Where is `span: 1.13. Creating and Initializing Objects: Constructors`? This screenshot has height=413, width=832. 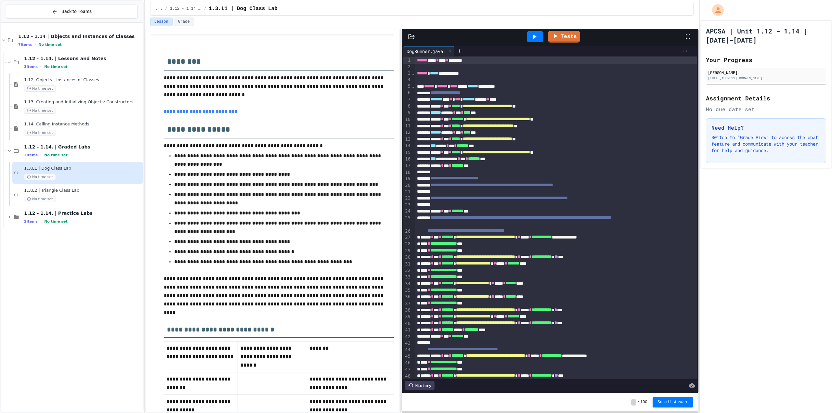
span: 1.13. Creating and Initializing Objects: Constructors is located at coordinates (83, 102).